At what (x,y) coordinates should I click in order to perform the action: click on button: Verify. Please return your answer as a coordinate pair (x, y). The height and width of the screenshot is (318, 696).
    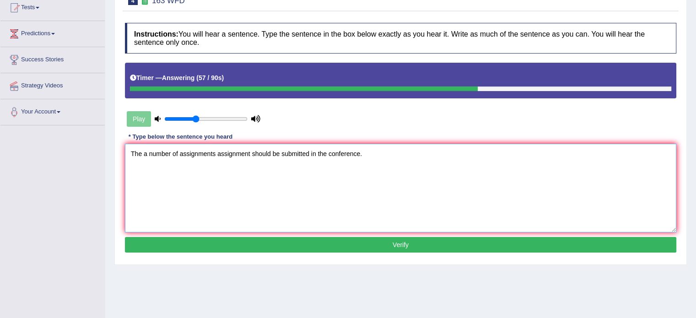
    Looking at the image, I should click on (401, 245).